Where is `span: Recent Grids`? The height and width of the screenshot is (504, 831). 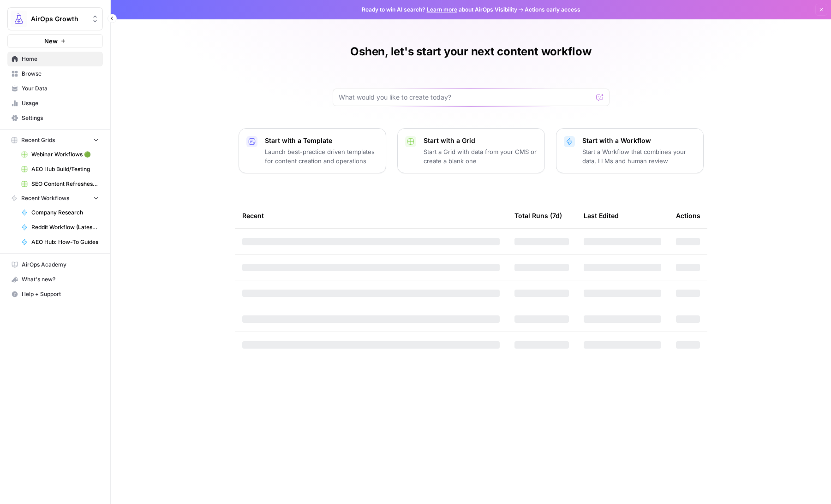
span: Recent Grids is located at coordinates (38, 140).